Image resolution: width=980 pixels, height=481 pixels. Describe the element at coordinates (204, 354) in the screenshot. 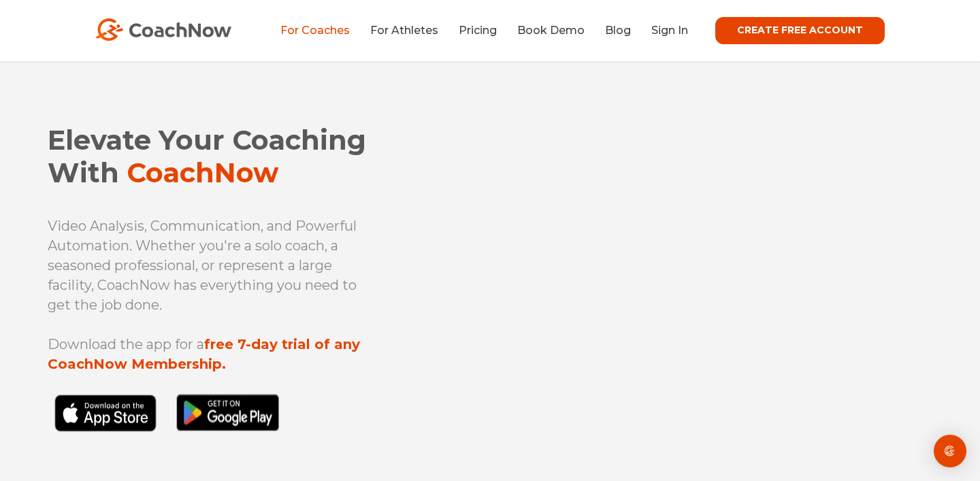

I see `strong: free 7-day trial of any CoachNow Membership.` at that location.